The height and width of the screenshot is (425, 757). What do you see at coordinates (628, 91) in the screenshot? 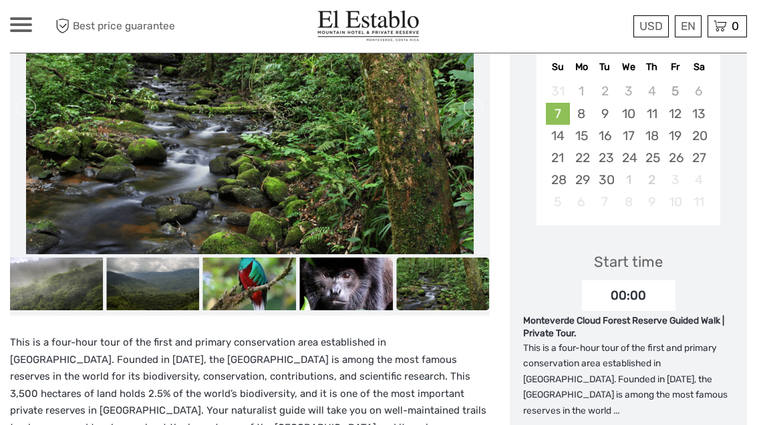
I see `div: Not available Wednesday, September 3rd, 2025` at bounding box center [628, 91].